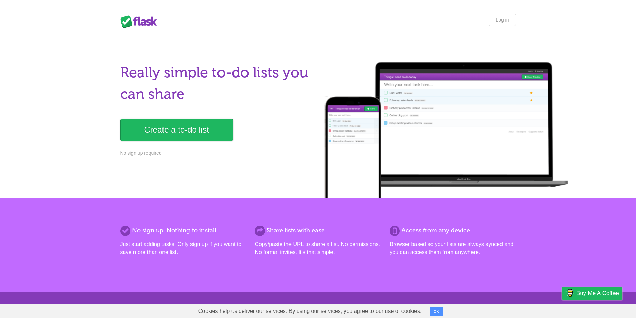 This screenshot has height=318, width=636. Describe the element at coordinates (177, 130) in the screenshot. I see `a: Create a to-do list` at that location.